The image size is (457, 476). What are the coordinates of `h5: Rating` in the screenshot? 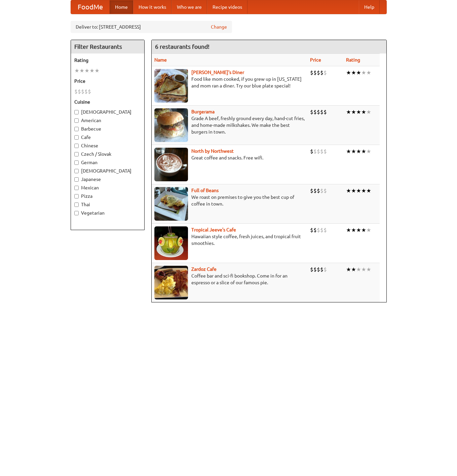 It's located at (108, 60).